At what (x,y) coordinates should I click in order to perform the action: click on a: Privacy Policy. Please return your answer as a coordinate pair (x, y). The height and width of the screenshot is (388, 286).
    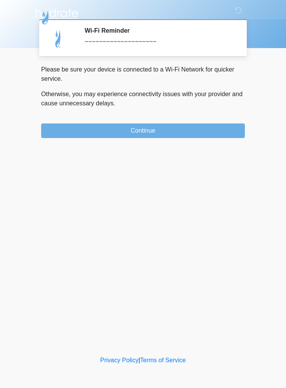
    Looking at the image, I should click on (120, 360).